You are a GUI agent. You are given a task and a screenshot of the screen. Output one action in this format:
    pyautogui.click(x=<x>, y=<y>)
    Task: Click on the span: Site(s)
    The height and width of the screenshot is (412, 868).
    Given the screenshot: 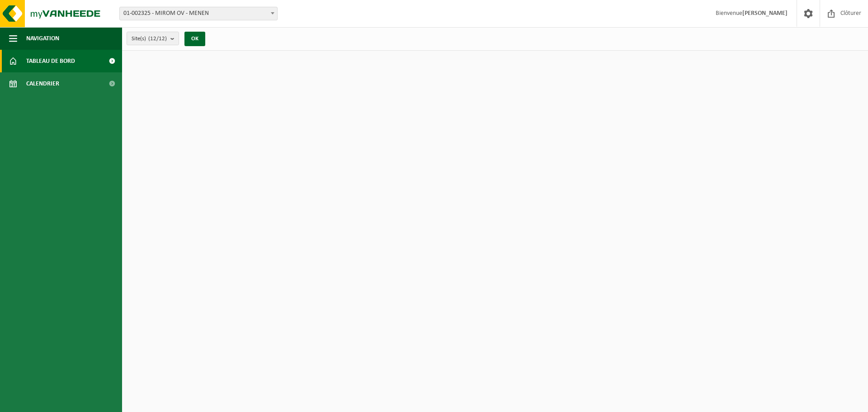 What is the action you would take?
    pyautogui.click(x=149, y=39)
    